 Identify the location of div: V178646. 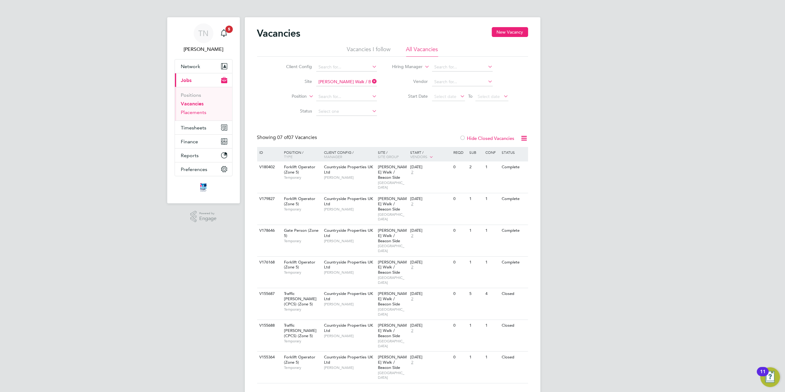
(269, 230).